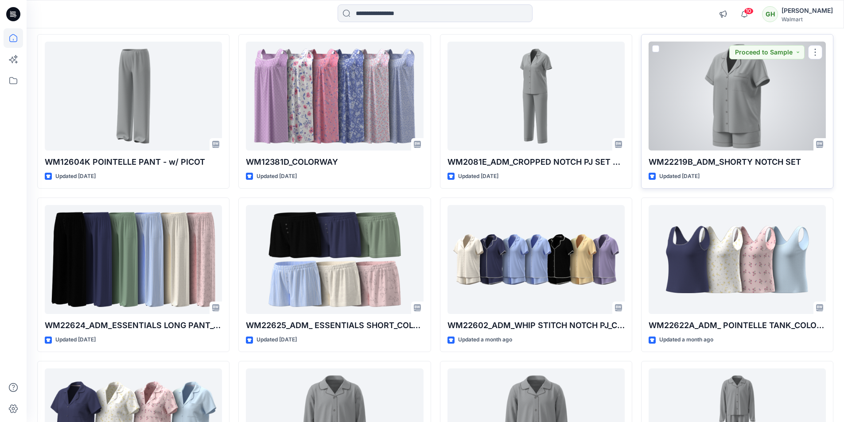 The image size is (844, 422). What do you see at coordinates (133, 162) in the screenshot?
I see `p: WM12604K POINTELLE PANT - w/ PICOT` at bounding box center [133, 162].